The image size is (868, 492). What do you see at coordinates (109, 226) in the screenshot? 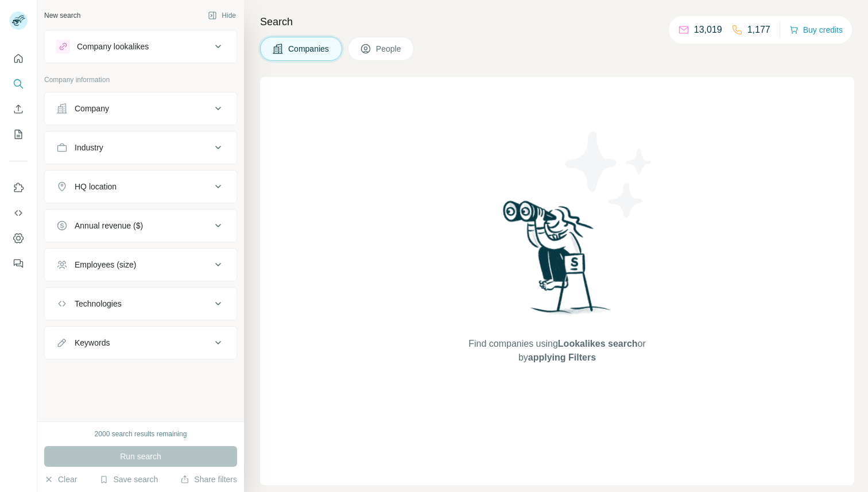
I see `div: Annual revenue ($)` at bounding box center [109, 226].